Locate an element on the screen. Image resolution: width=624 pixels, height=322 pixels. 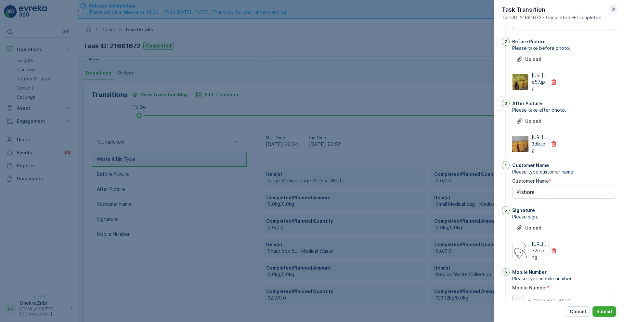
div: 6 is located at coordinates (506, 272).